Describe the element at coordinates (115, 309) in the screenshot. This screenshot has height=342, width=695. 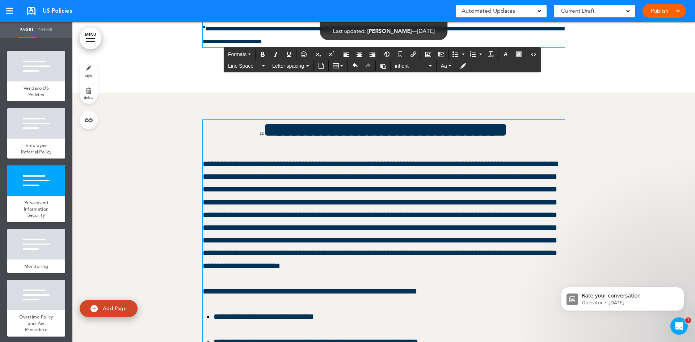
I see `span: Add Page` at that location.